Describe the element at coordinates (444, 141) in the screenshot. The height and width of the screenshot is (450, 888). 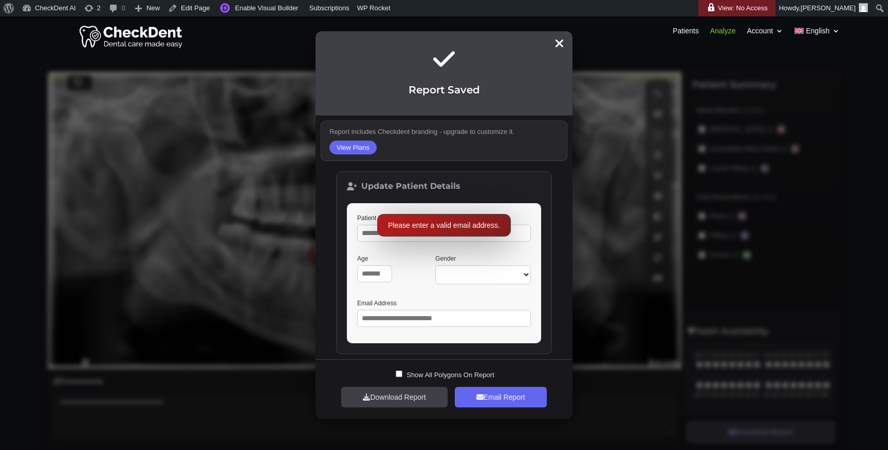
I see `div: Report includes Checkdent branding - upgrade to customize it.` at that location.